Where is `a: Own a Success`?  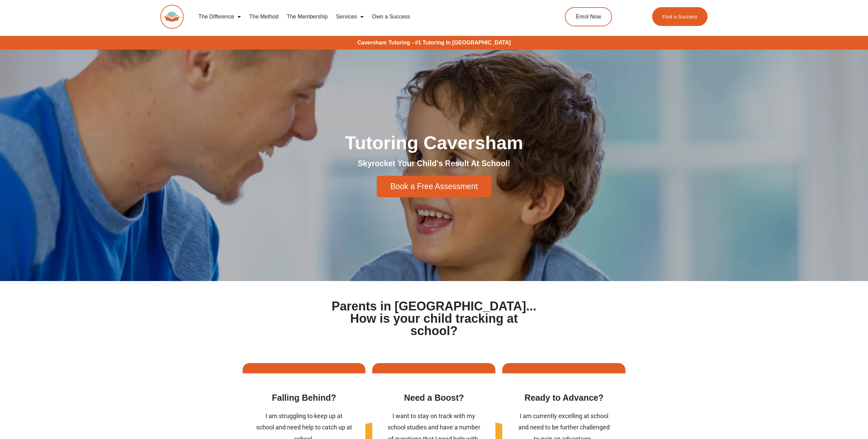 a: Own a Success is located at coordinates (391, 17).